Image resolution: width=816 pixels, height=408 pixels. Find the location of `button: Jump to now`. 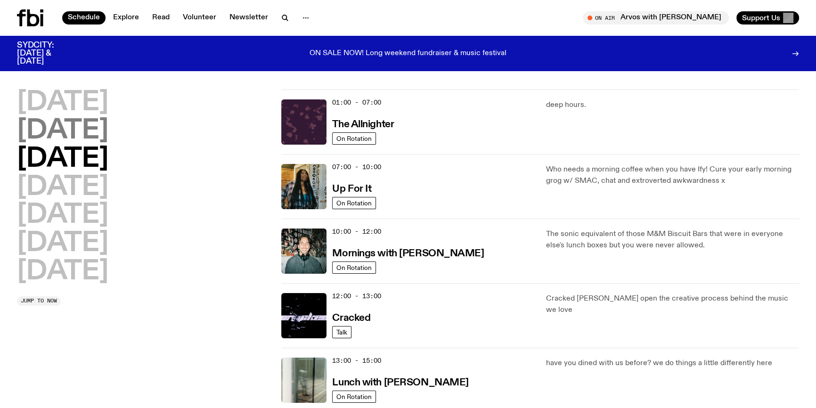

button: Jump to now is located at coordinates (39, 301).